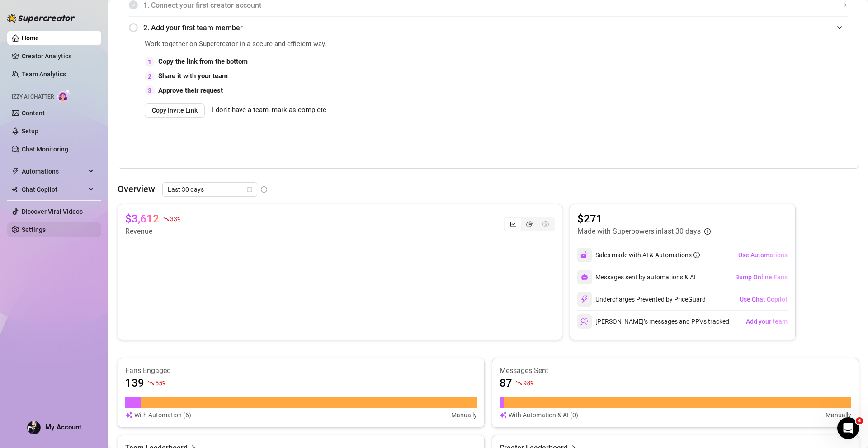 The image size is (868, 448). What do you see at coordinates (529, 224) in the screenshot?
I see `div: segmented control` at bounding box center [529, 224].